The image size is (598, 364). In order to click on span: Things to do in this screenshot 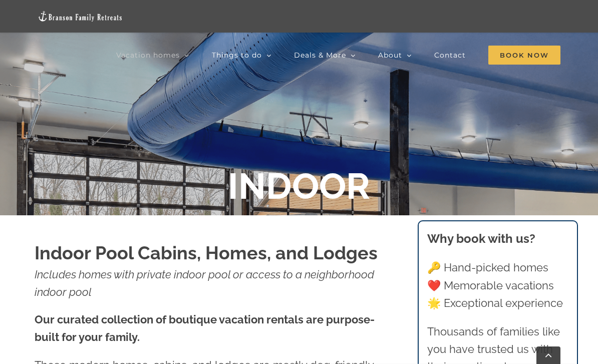, I will do `click(237, 55)`.